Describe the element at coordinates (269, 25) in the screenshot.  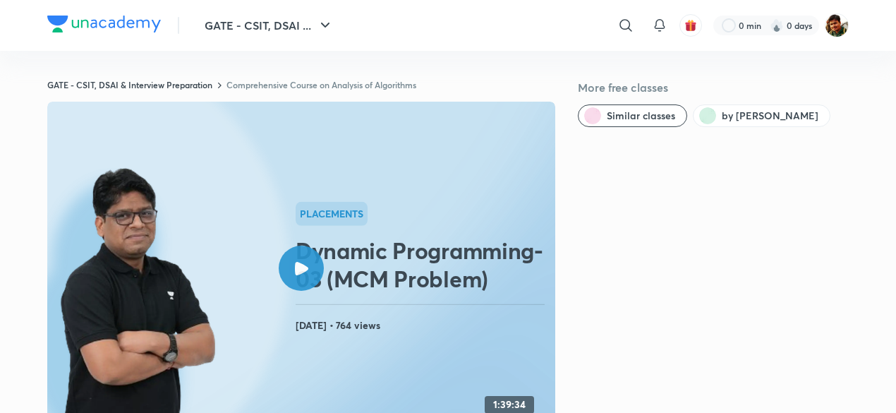
I see `button: GATE - CSIT, DSAI ...` at that location.